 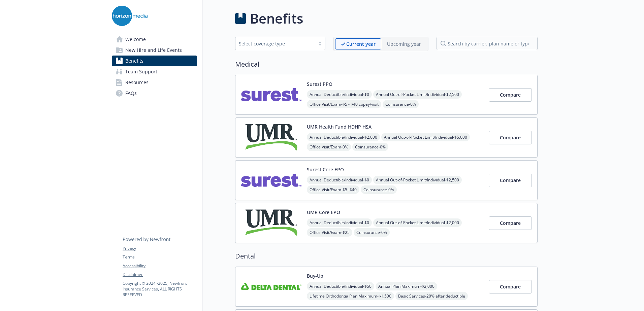 What do you see at coordinates (154, 61) in the screenshot?
I see `a: Benefits` at bounding box center [154, 61].